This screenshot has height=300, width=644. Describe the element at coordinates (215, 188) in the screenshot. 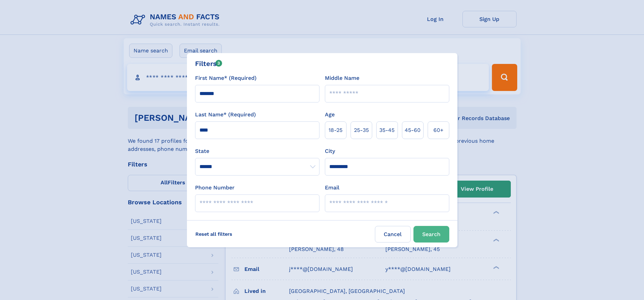

I see `label: Phone Number` at that location.